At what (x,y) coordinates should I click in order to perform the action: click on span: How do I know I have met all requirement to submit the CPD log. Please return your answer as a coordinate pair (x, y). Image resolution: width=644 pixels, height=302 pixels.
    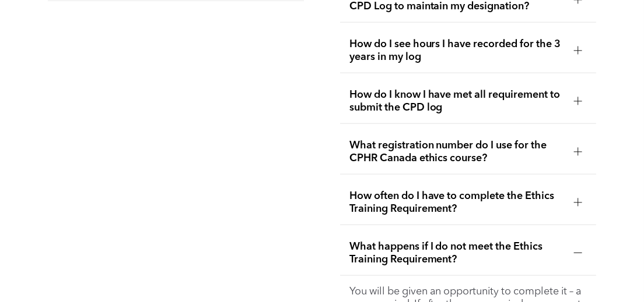
    Looking at the image, I should click on (457, 101).